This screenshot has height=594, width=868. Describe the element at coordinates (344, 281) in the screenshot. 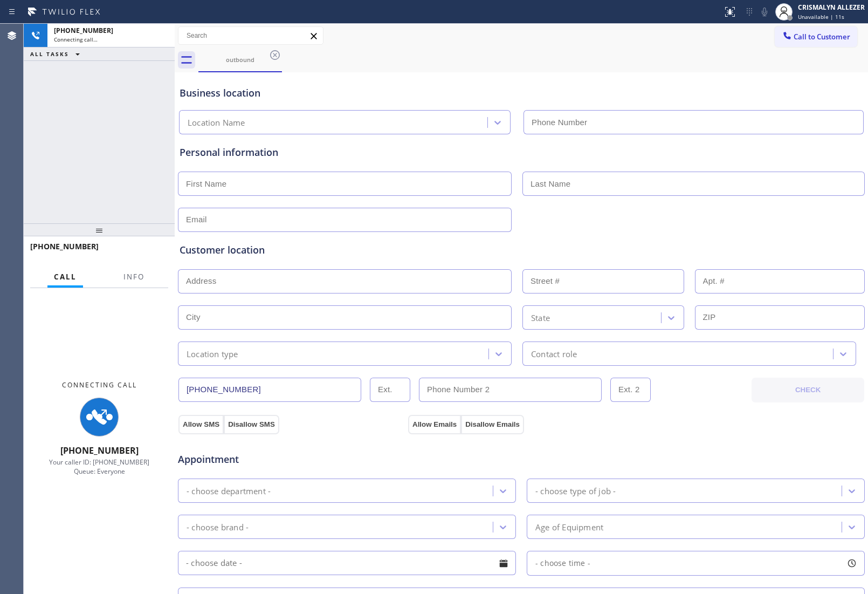

I see `input: Address` at that location.